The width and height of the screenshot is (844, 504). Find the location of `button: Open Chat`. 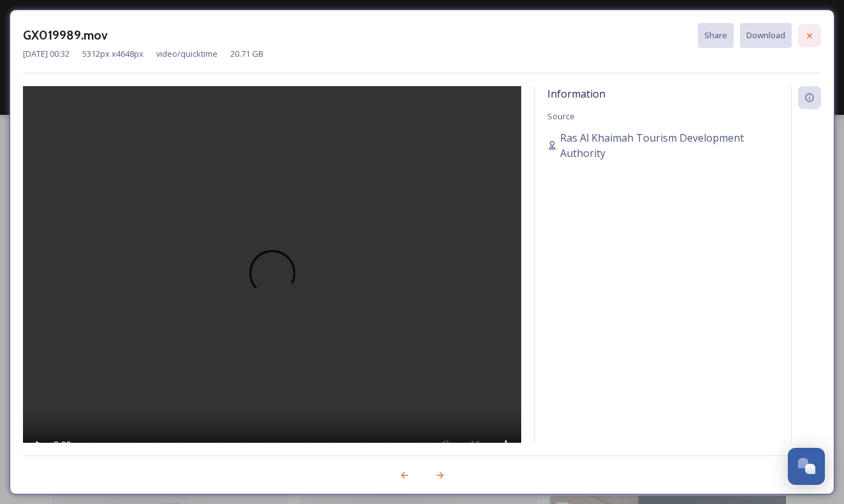

button: Open Chat is located at coordinates (807, 467).